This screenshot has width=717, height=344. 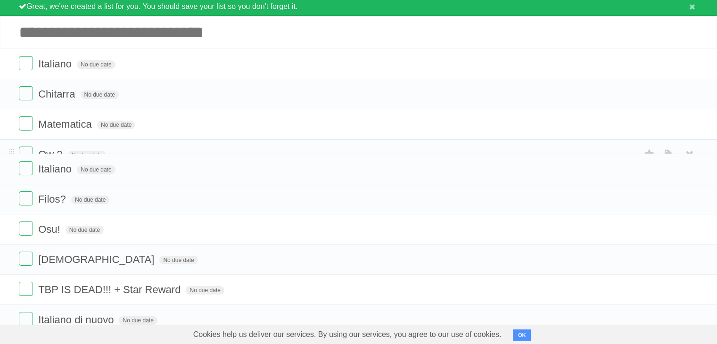 I want to click on button: OK, so click(x=521, y=335).